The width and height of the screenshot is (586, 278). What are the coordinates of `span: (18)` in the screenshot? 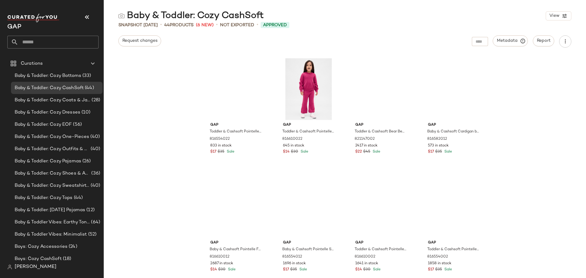 It's located at (67, 259).